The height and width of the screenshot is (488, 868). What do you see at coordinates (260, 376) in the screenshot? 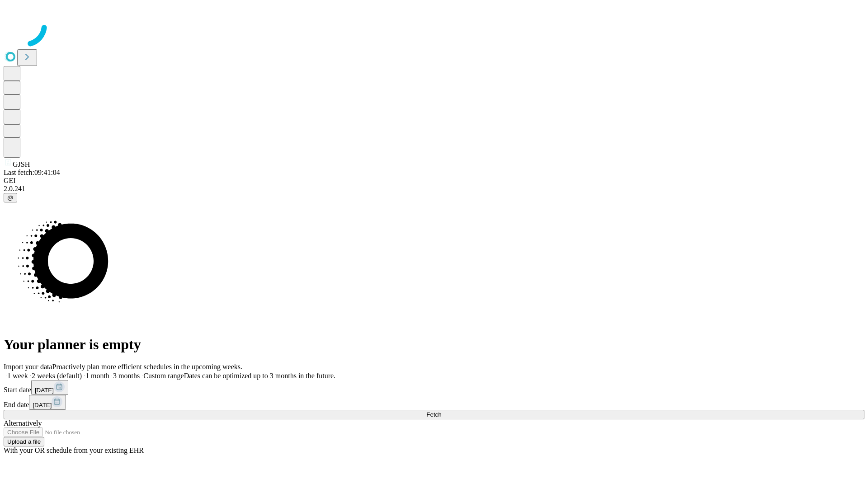
I see `span: Dates can be optimized up to 3 months in the future.` at bounding box center [260, 376].